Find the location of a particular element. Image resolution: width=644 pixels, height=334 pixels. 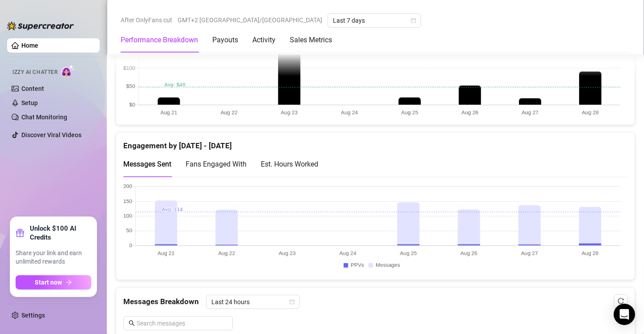

div: Sales Metrics is located at coordinates (311, 40).